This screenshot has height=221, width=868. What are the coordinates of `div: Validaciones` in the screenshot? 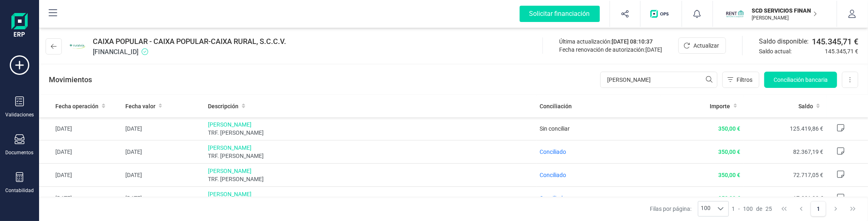 It's located at (20, 115).